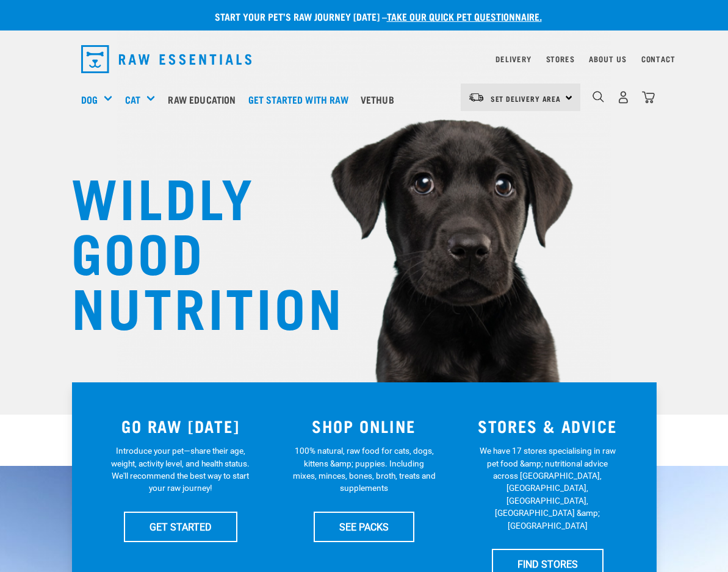 The height and width of the screenshot is (572, 728). I want to click on img: home-icon-1@2x.png, so click(598, 96).